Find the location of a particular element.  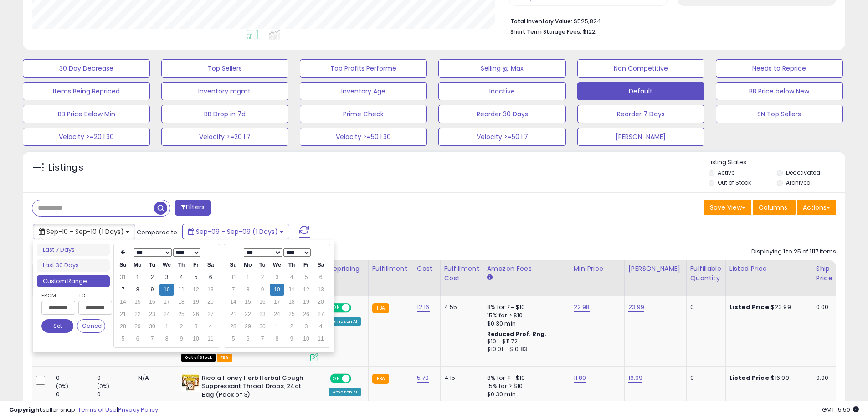

div: $23.99 is located at coordinates (767, 307).